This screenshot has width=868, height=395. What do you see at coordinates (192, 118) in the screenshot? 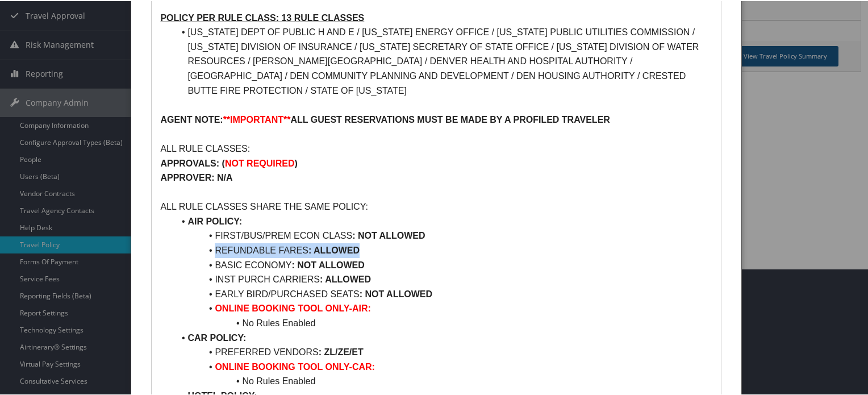
I see `strong: AGENT NOTE:` at bounding box center [192, 118].